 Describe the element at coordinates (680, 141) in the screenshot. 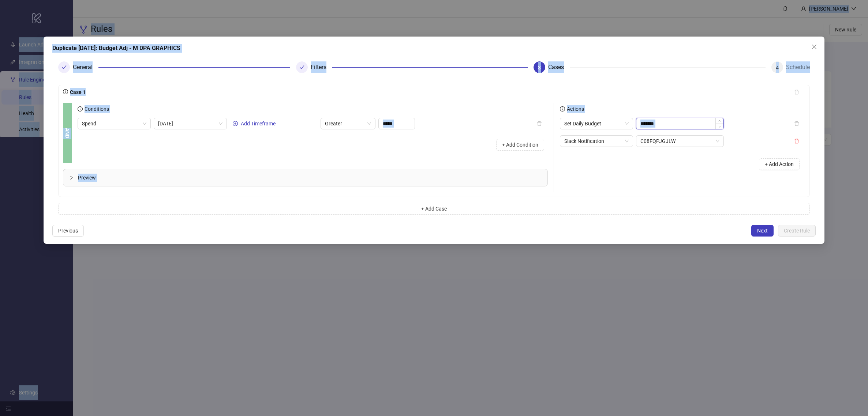

I see `span: C08FQPJGJLW` at that location.